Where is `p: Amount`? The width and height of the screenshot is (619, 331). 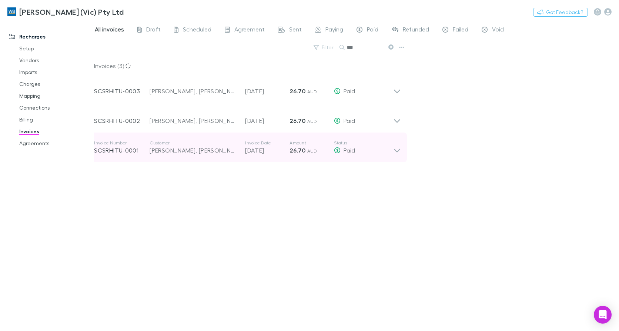
p: Amount is located at coordinates (312, 143).